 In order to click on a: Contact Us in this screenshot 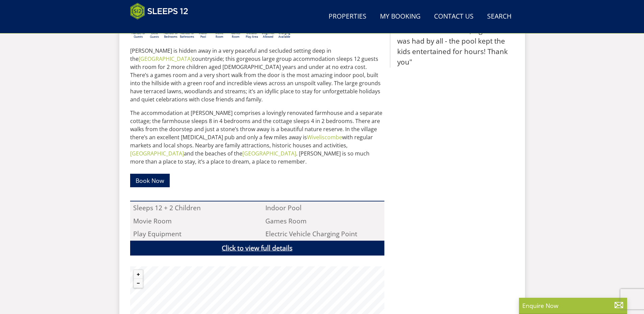, I will do `click(454, 17)`.